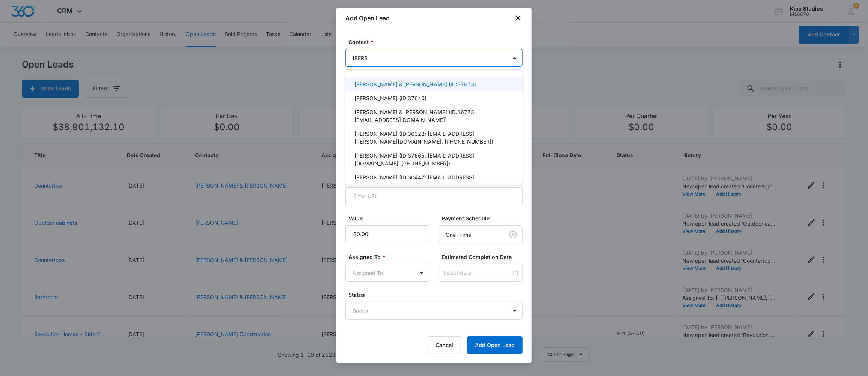 Image resolution: width=868 pixels, height=376 pixels. What do you see at coordinates (437, 295) in the screenshot?
I see `label: Status` at bounding box center [437, 295].